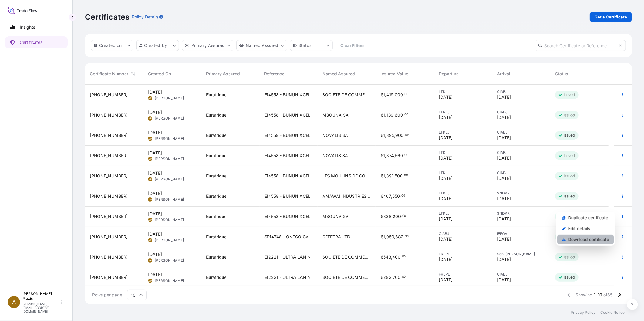 The image size is (644, 321). Describe the element at coordinates (585, 228) in the screenshot. I see `div: Actions` at that location.